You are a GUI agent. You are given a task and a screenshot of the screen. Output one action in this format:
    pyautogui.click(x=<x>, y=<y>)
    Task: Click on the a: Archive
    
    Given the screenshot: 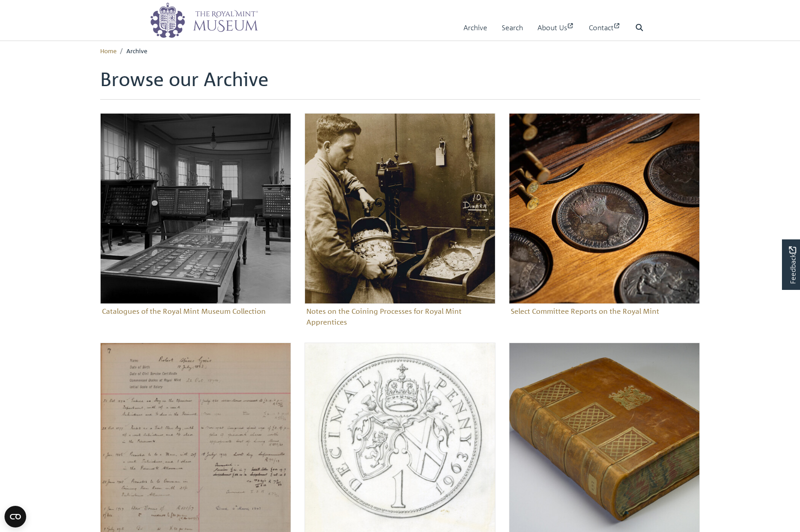 What is the action you would take?
    pyautogui.click(x=475, y=27)
    